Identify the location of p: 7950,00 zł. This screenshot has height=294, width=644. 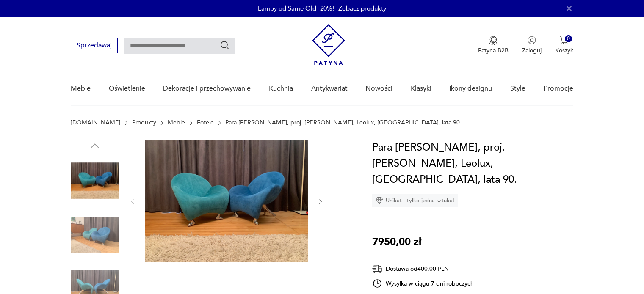
(397, 242).